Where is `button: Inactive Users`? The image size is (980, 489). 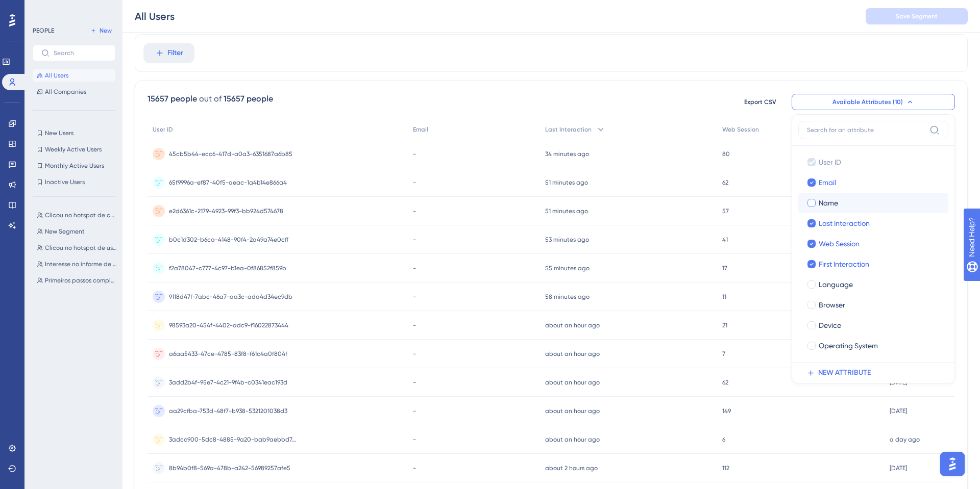
button: Inactive Users is located at coordinates (74, 182).